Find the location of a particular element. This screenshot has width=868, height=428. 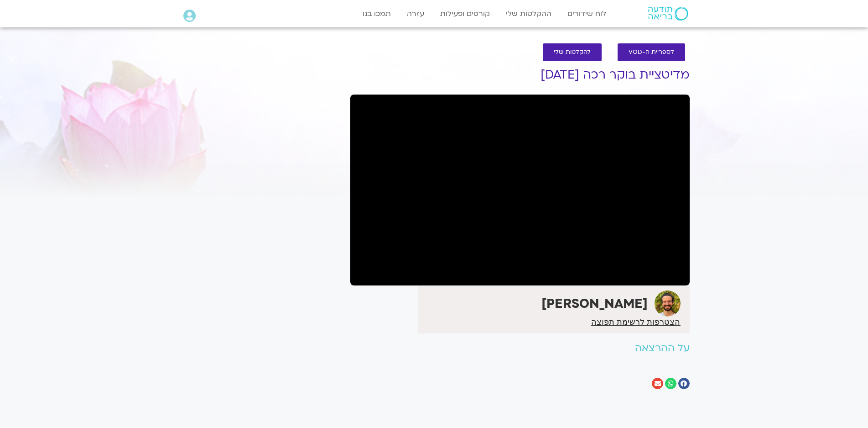

img: שגב הורוביץ is located at coordinates (667, 303).